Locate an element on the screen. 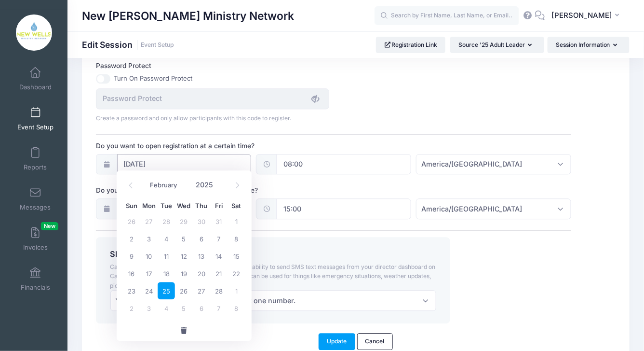  a: InvoicesNew is located at coordinates (35, 239).